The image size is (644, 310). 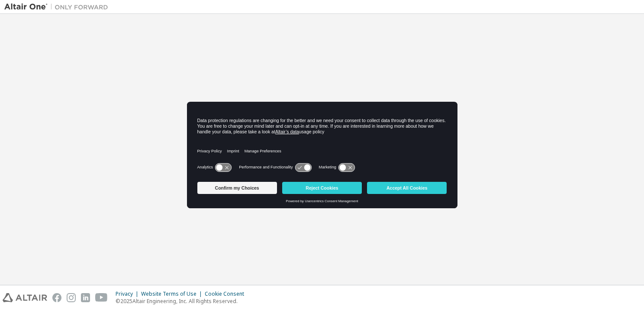 What do you see at coordinates (128, 294) in the screenshot?
I see `div: Privacy` at bounding box center [128, 294].